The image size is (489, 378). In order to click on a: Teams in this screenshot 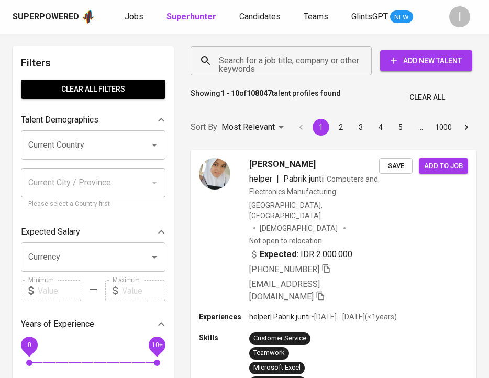, I will do `click(317, 17)`.